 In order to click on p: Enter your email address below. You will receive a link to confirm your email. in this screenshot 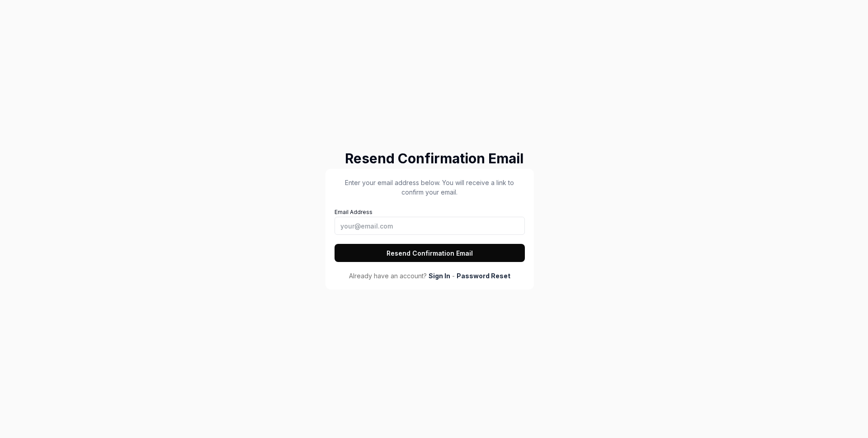, I will do `click(429, 187)`.